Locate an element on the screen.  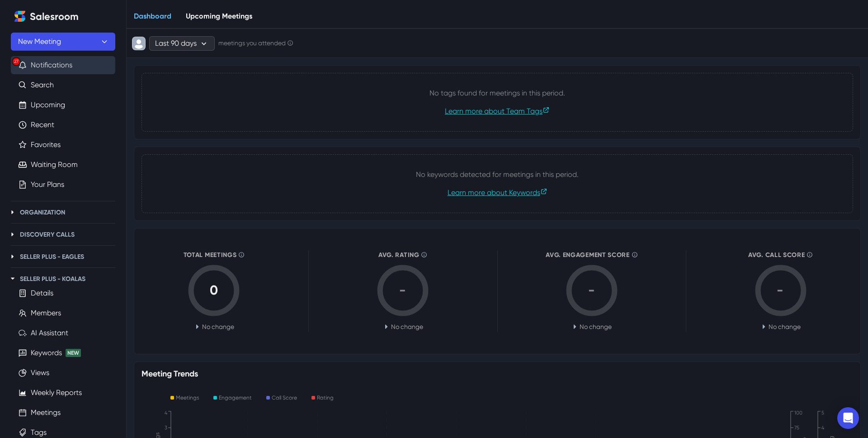
p: Engagement is located at coordinates (235, 398).